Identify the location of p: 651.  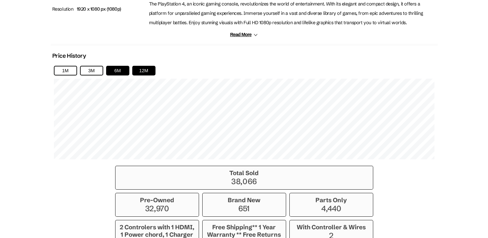
(244, 208).